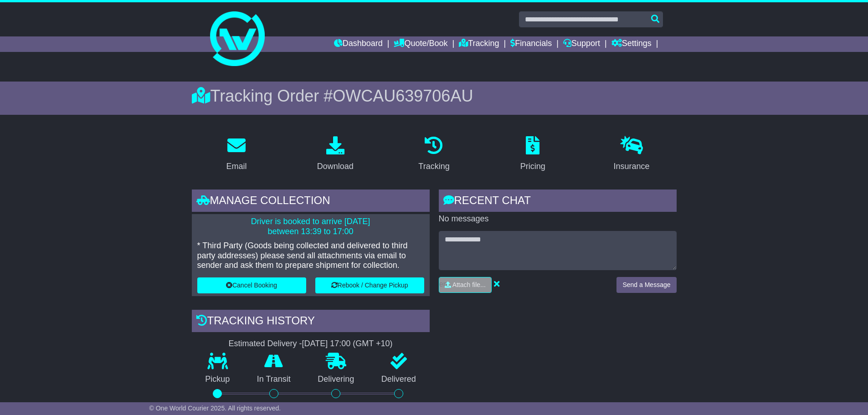 The image size is (868, 415). Describe the element at coordinates (632, 155) in the screenshot. I see `a: Insurance` at that location.